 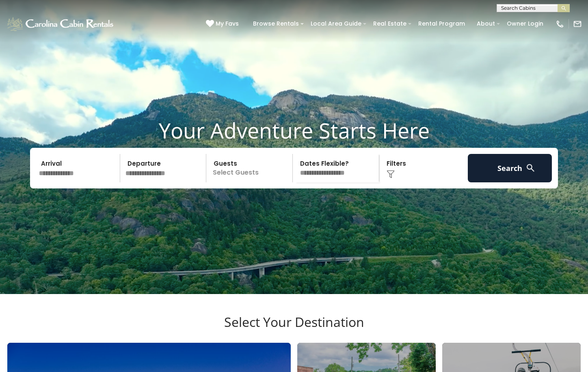 What do you see at coordinates (227, 24) in the screenshot?
I see `span: My Favs` at bounding box center [227, 24].